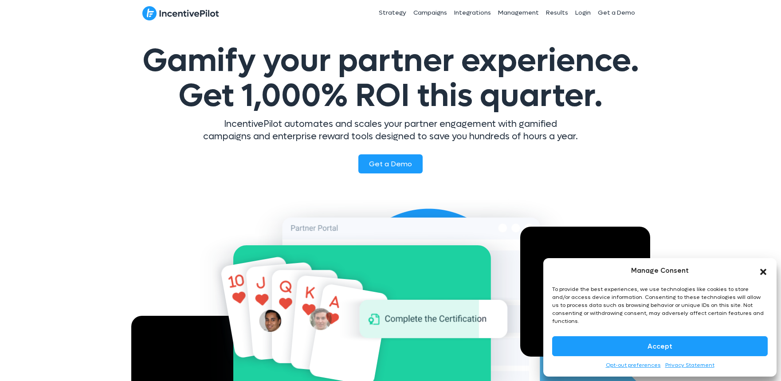  Describe the element at coordinates (585, 292) in the screenshot. I see `div: Video Player` at that location.